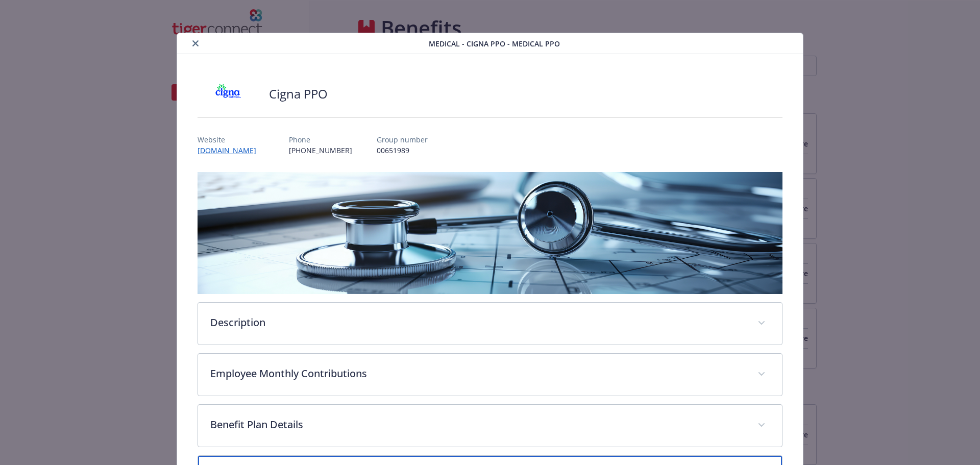  What do you see at coordinates (490, 232) in the screenshot?
I see `img: banner` at bounding box center [490, 232].